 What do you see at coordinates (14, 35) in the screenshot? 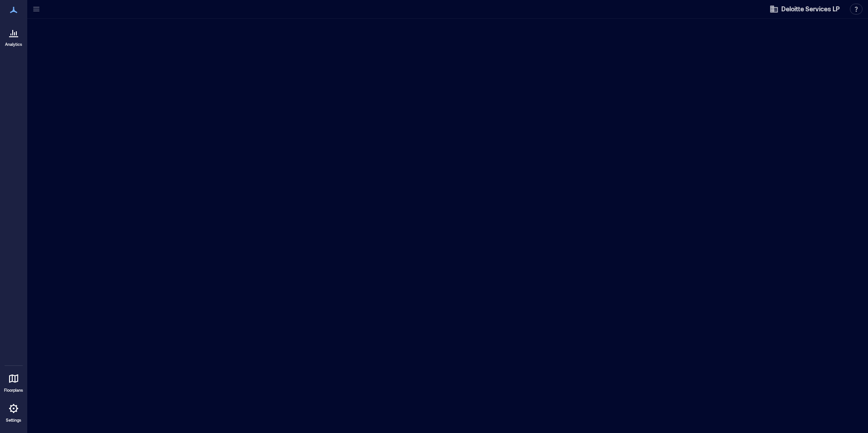
I see `a: Analytics` at bounding box center [14, 35].